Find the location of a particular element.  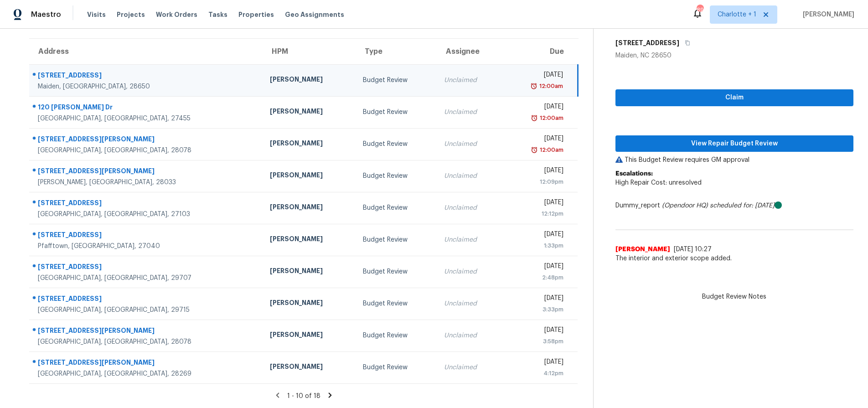

span: Claim is located at coordinates (735, 97).